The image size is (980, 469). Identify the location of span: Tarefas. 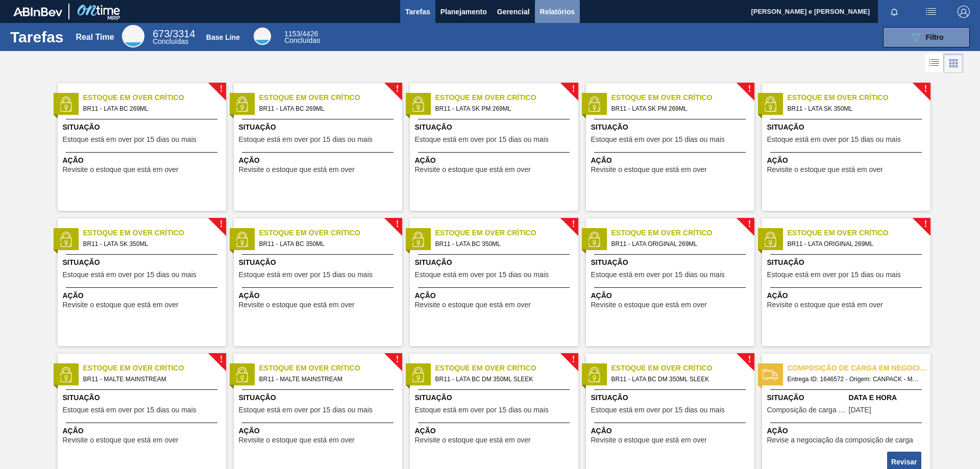
(418, 12).